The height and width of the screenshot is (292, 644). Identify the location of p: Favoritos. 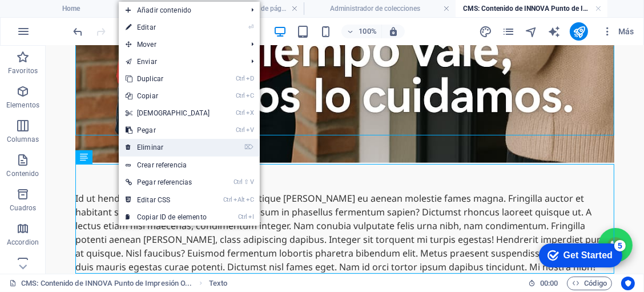
(23, 71).